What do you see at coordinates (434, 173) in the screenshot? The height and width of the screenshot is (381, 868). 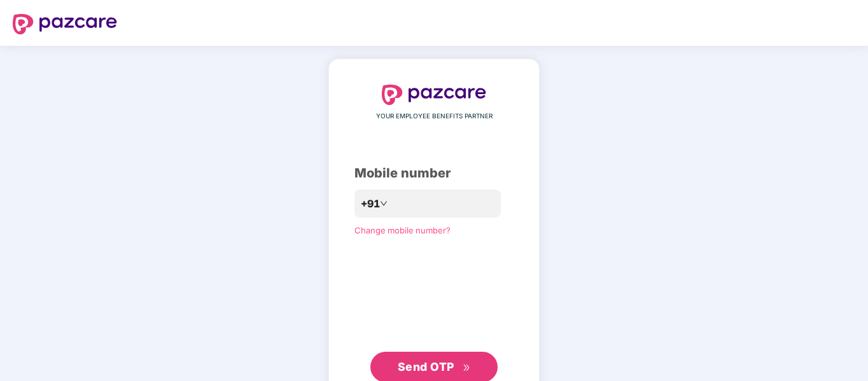 I see `div: Mobile number` at bounding box center [434, 173].